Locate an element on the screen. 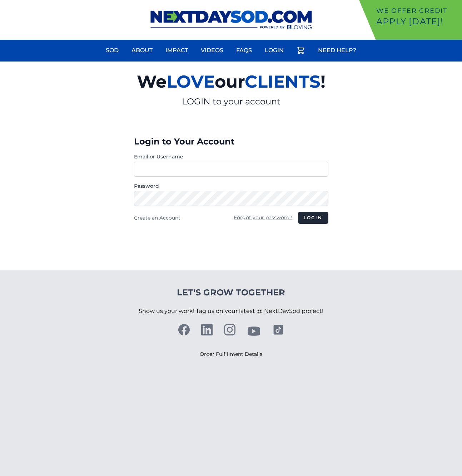  a: Create an Account is located at coordinates (157, 218).